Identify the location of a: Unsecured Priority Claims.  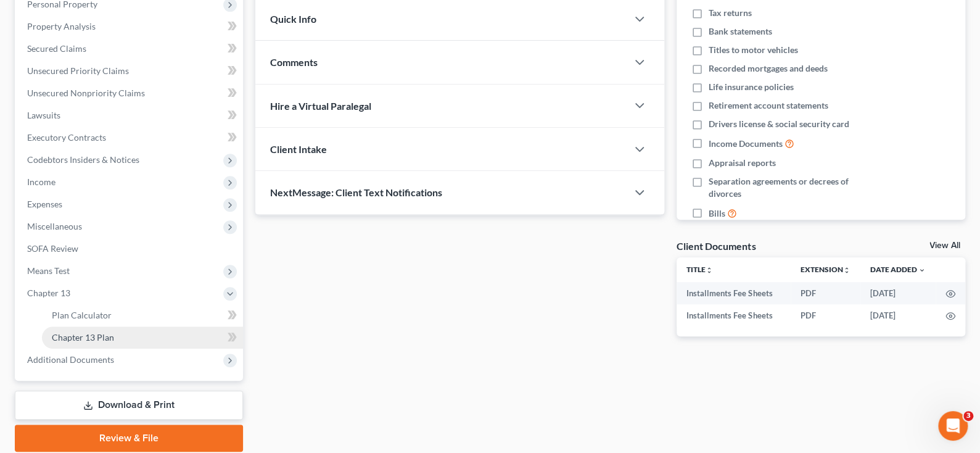
(130, 70).